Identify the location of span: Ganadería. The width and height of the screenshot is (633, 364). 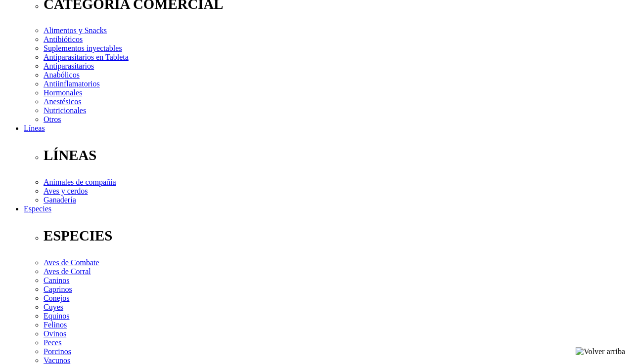
(60, 200).